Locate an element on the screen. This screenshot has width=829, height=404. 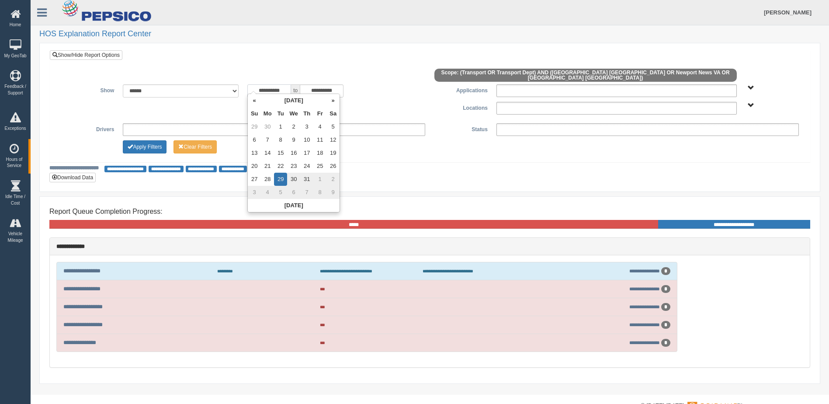
th: Th is located at coordinates (307, 114).